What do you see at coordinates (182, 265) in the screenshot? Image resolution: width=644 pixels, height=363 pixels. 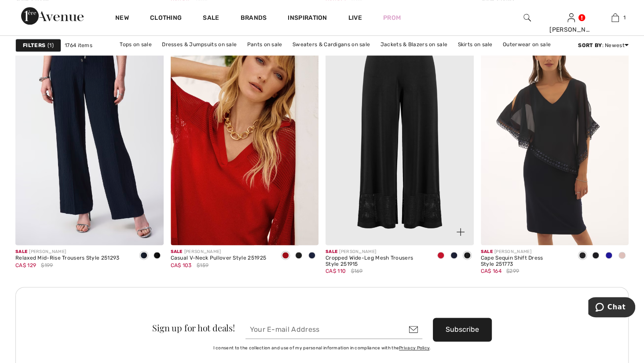 I see `span: CA$ 103` at bounding box center [182, 265].